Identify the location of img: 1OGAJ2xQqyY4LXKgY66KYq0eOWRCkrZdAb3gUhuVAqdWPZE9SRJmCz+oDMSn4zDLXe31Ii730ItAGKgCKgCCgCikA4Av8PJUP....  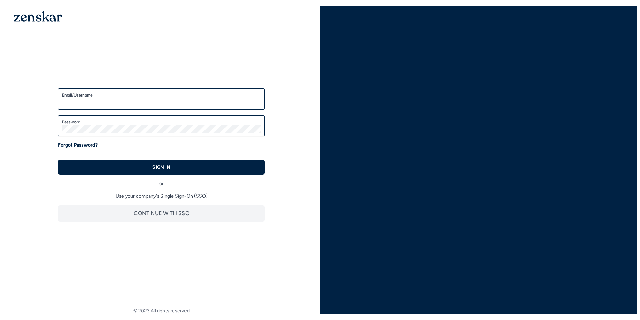
(38, 16).